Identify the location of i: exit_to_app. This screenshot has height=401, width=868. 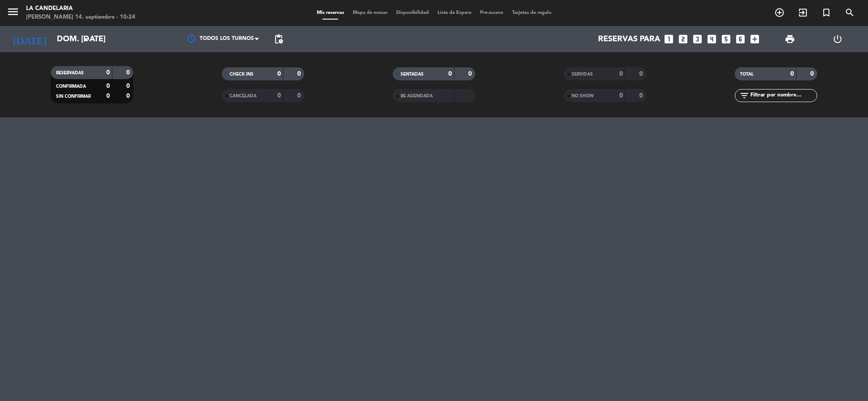
(803, 13).